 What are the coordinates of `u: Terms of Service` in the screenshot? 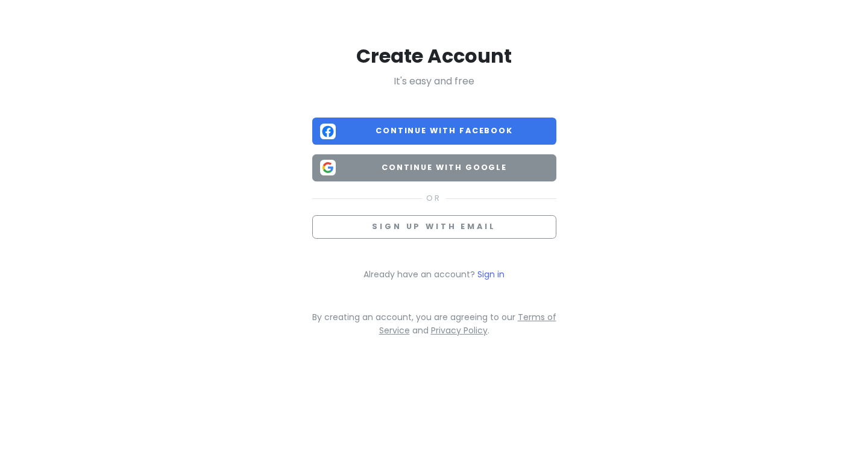 It's located at (468, 324).